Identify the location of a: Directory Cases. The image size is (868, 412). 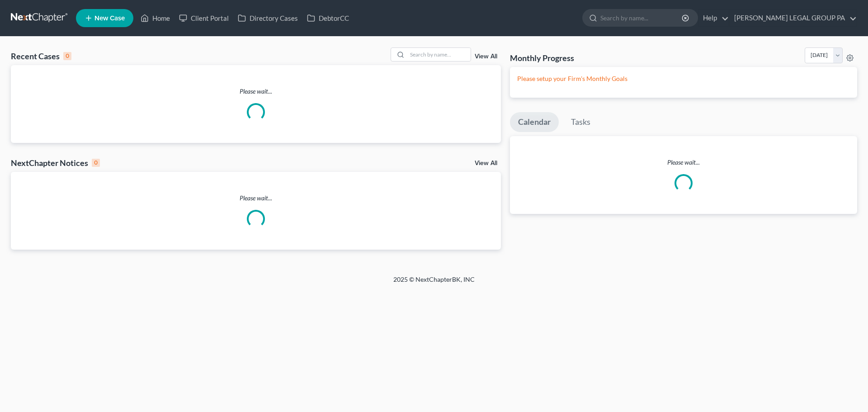
(268, 18).